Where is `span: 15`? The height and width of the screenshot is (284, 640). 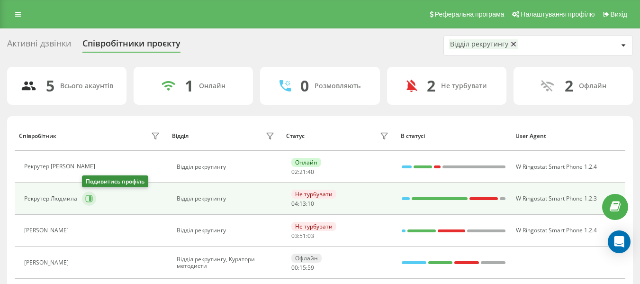
span: 15 is located at coordinates (303, 267).